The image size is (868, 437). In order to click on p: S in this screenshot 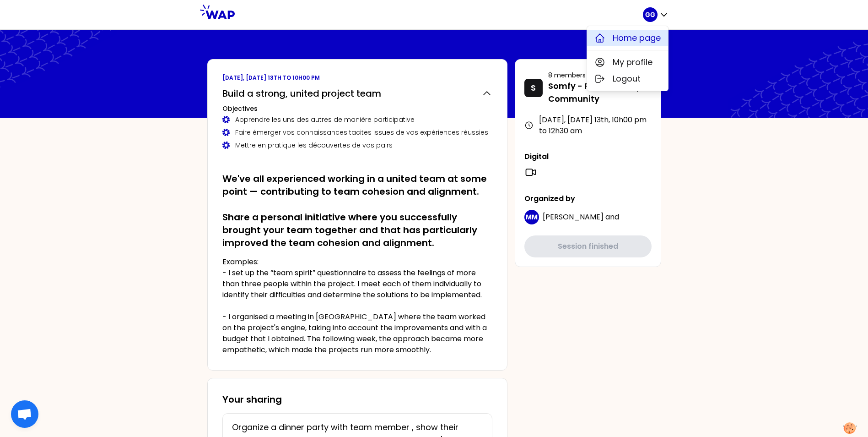, I will do `click(533, 88)`.